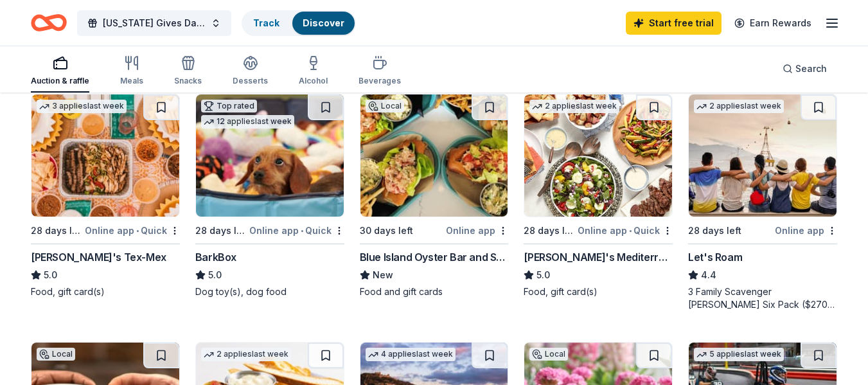  Describe the element at coordinates (739, 354) in the screenshot. I see `div: 5 applies last week` at that location.